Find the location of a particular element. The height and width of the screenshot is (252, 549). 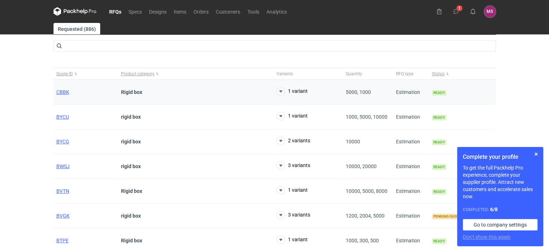

a: Requested (886) is located at coordinates (77, 29).